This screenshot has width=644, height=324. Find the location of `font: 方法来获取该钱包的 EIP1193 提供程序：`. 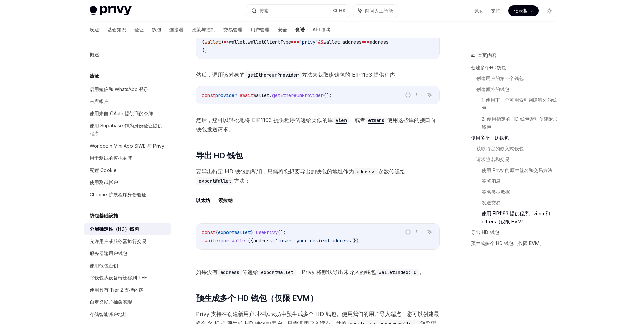

font: 方法来获取该钱包的 EIP1193 提供程序： is located at coordinates (351, 74).